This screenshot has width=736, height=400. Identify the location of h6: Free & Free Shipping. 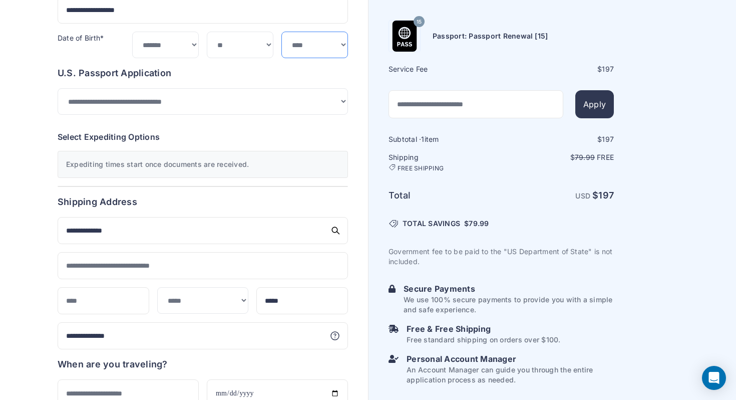
(483, 328).